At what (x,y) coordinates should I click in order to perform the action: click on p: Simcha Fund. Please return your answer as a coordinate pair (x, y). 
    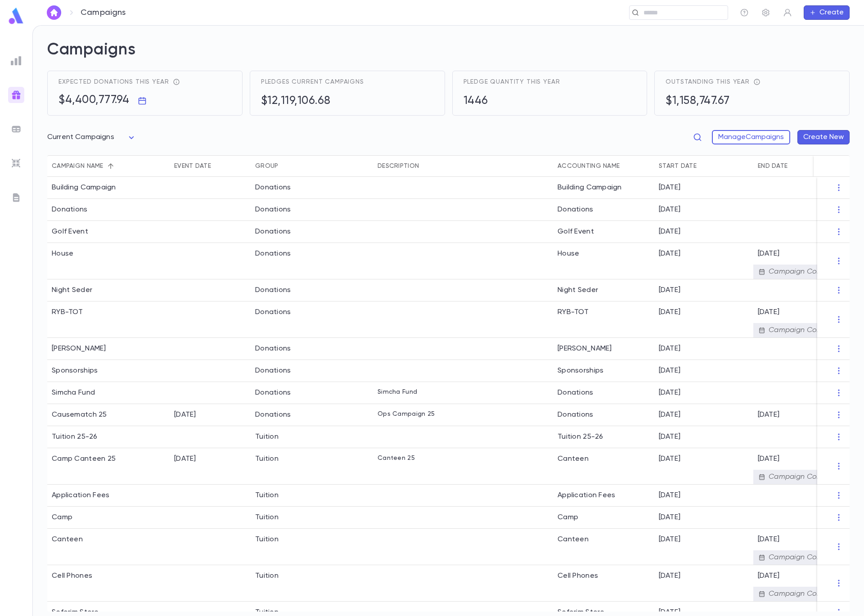
    Looking at the image, I should click on (397, 391).